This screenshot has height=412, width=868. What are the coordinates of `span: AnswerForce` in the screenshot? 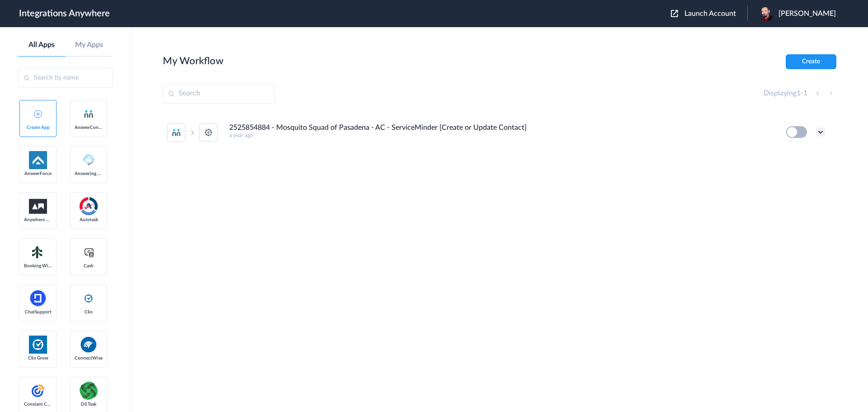 It's located at (38, 174).